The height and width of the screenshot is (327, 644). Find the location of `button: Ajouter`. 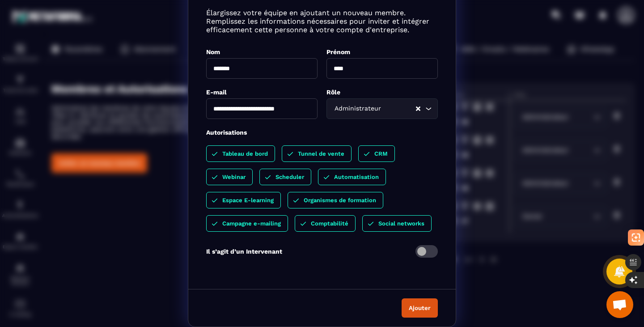

button: Ajouter is located at coordinates (420, 308).